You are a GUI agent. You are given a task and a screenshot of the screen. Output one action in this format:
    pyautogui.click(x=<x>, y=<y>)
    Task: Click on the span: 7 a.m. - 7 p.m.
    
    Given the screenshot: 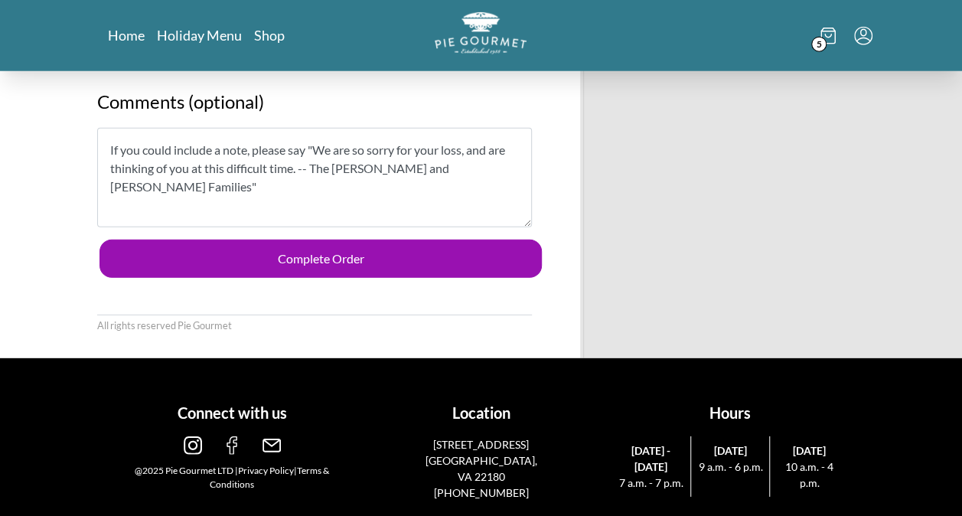 What is the action you would take?
    pyautogui.click(x=650, y=482)
    